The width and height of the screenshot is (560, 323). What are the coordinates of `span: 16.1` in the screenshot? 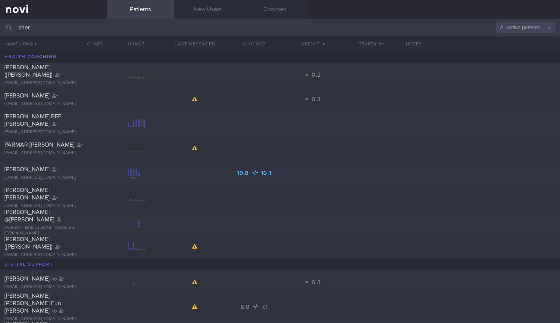 It's located at (266, 173).